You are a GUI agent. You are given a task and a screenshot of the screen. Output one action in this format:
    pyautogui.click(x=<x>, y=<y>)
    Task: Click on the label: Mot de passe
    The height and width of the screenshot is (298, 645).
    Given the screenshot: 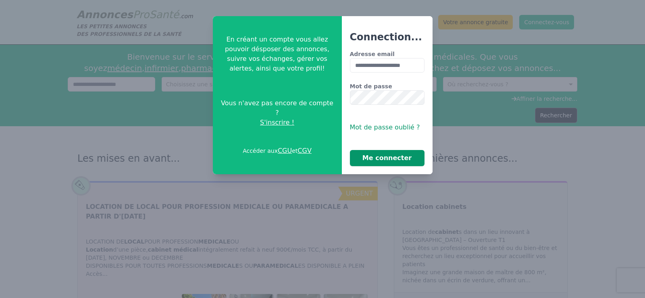 What is the action you would take?
    pyautogui.click(x=387, y=86)
    